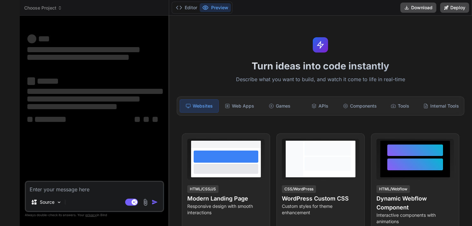 The width and height of the screenshot is (472, 226). What do you see at coordinates (200, 106) in the screenshot?
I see `div: Websites` at bounding box center [200, 106].